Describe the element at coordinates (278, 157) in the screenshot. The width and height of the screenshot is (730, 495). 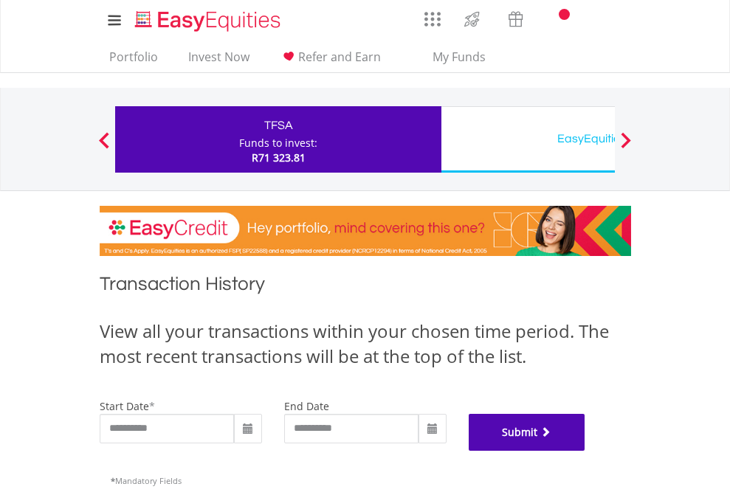
I see `span: R71 323.81` at that location.